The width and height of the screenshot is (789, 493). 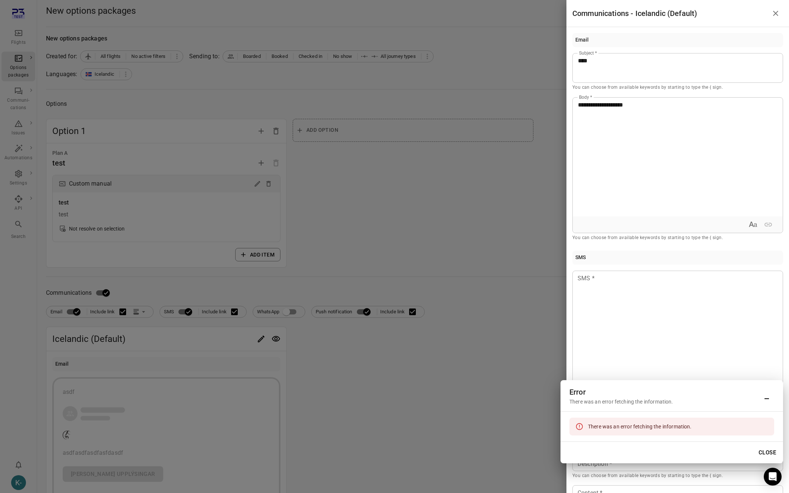 I want to click on button: Close drawer, so click(x=776, y=13).